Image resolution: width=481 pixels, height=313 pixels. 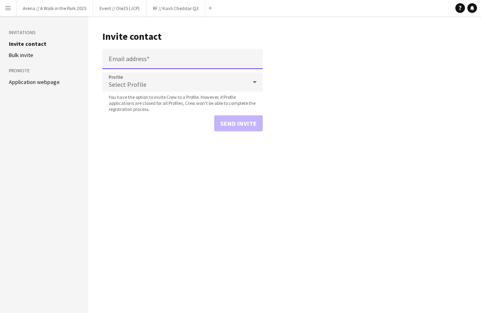 What do you see at coordinates (44, 32) in the screenshot?
I see `h3: Invitations` at bounding box center [44, 32].